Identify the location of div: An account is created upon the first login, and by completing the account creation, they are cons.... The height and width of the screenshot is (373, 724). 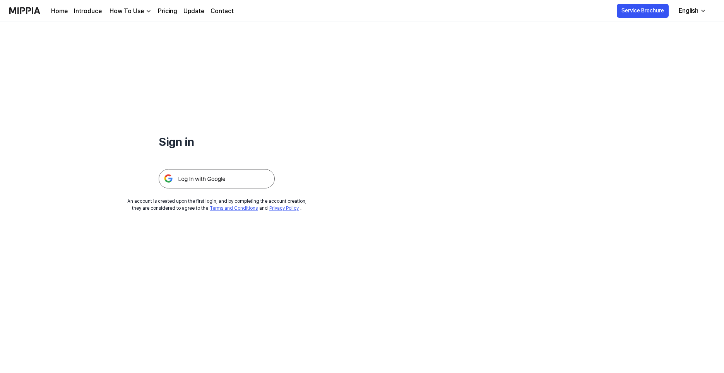
(217, 205).